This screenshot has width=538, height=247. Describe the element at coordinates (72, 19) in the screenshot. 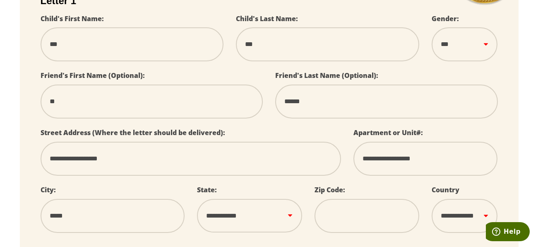

I see `label: Child's First Name:` at that location.